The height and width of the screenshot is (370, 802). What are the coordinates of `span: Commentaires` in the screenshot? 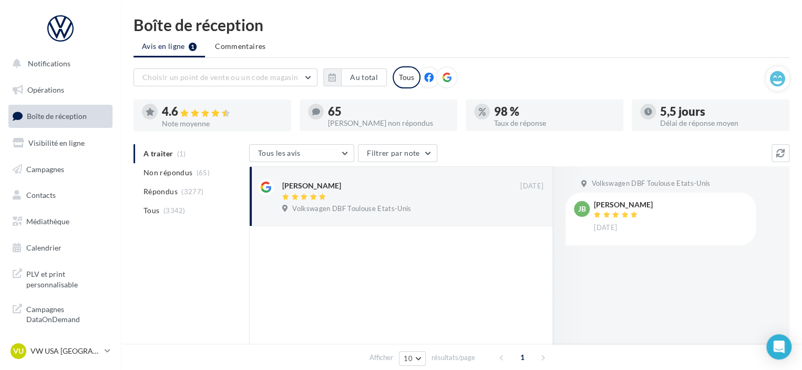 It's located at (240, 46).